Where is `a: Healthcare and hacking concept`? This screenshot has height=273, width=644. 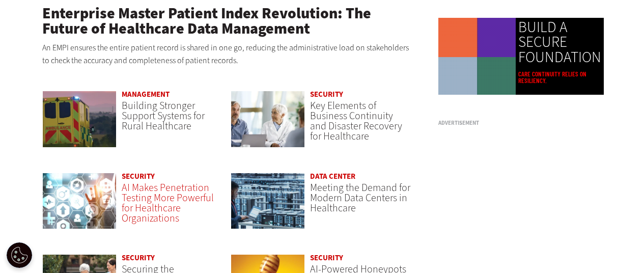 a: Healthcare and hacking concept is located at coordinates (79, 206).